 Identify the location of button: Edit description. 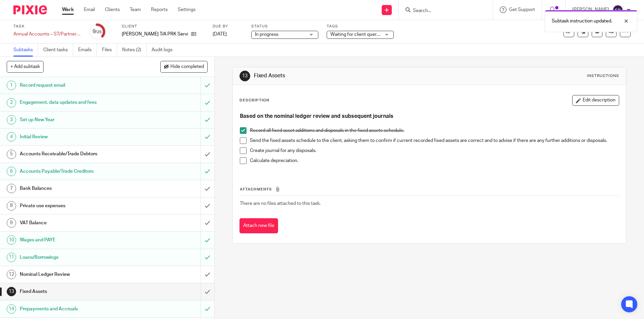
(596, 101).